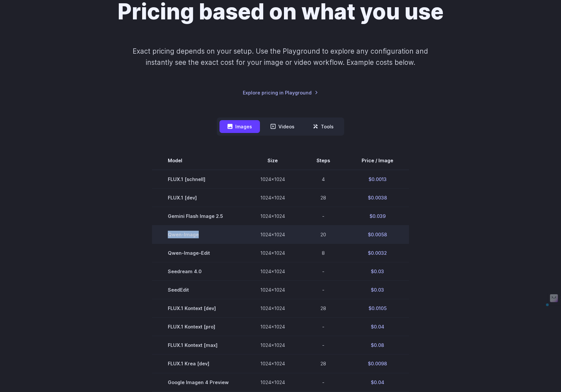 The height and width of the screenshot is (392, 561). Describe the element at coordinates (198, 345) in the screenshot. I see `td: FLUX.1 Kontext [max]` at that location.